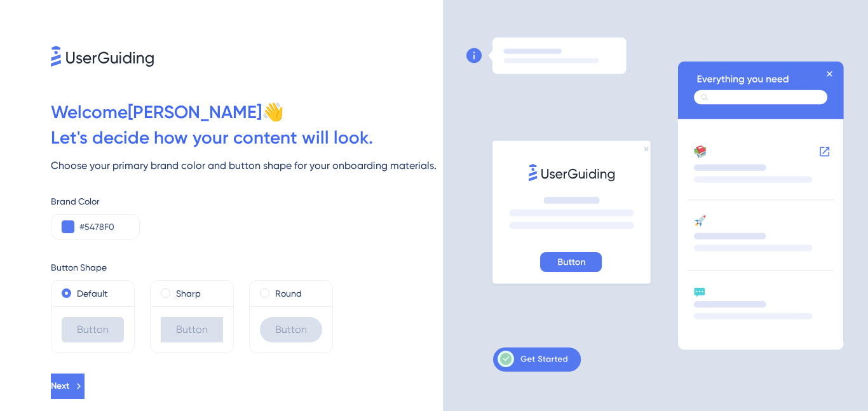 Image resolution: width=868 pixels, height=411 pixels. I want to click on label: Sharp, so click(188, 293).